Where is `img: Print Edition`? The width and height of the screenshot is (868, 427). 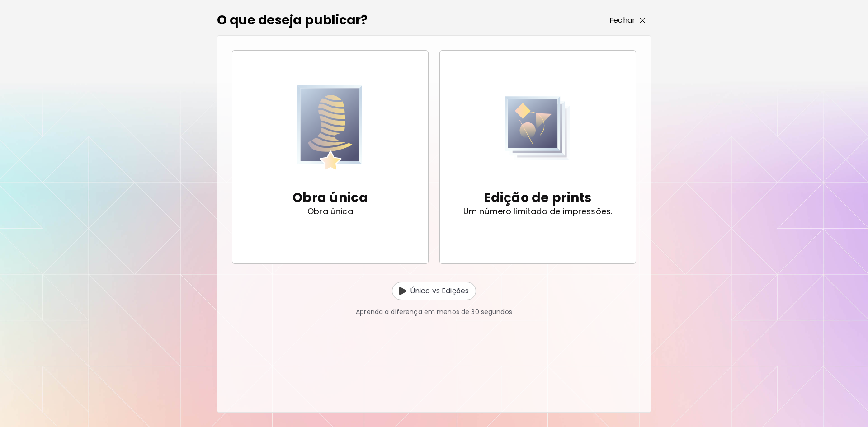 img: Print Edition is located at coordinates (537, 129).